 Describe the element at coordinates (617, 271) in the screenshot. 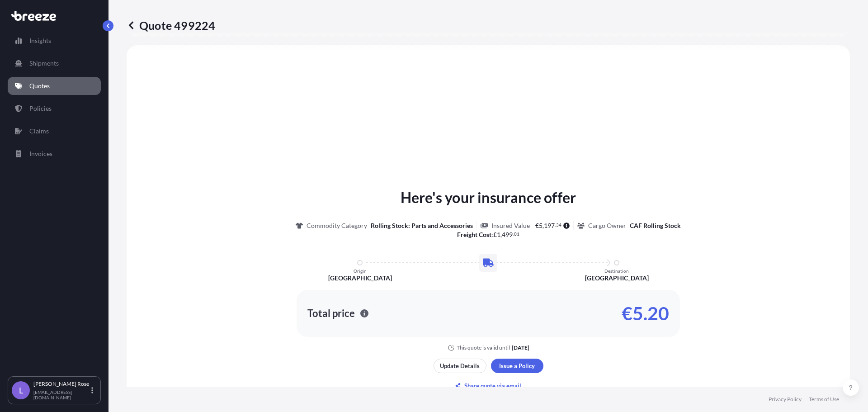

I see `p: Destination` at that location.